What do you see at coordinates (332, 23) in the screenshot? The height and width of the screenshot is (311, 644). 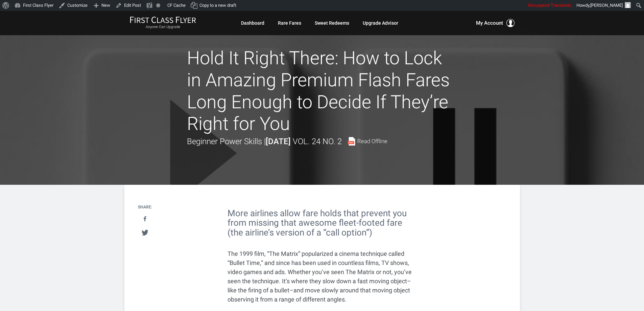 I see `a: Sweet Redeems` at bounding box center [332, 23].